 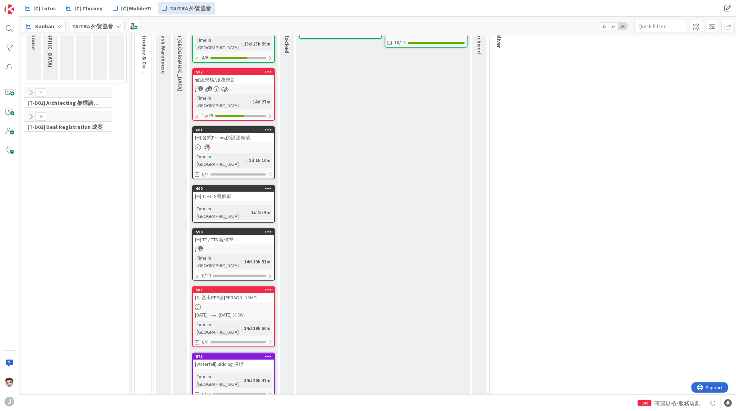 What do you see at coordinates (206, 276) in the screenshot?
I see `span: 0/10` at bounding box center [206, 276].